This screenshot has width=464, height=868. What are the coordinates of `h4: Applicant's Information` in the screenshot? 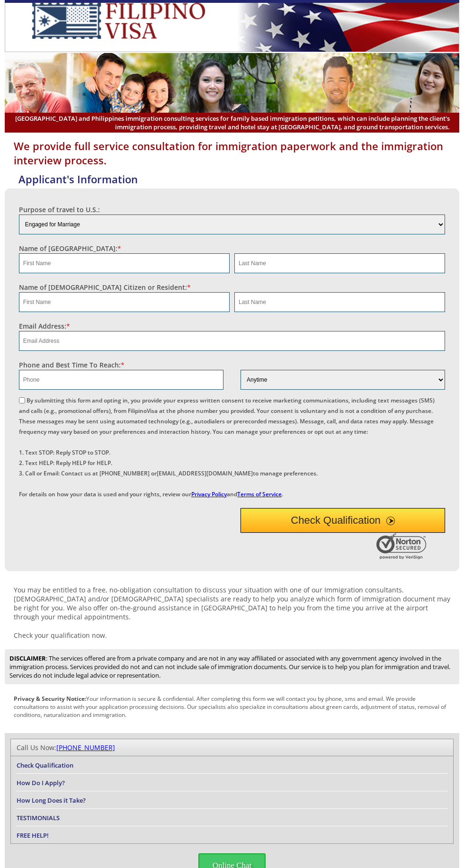 It's located at (235, 179).